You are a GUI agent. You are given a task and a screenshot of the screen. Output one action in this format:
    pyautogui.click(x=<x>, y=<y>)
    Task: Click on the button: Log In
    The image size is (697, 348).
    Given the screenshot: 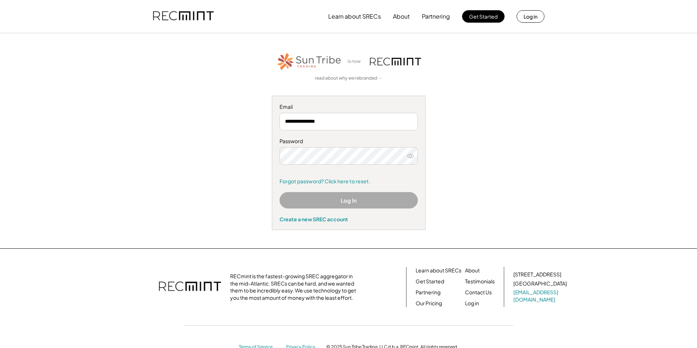 What is the action you would take?
    pyautogui.click(x=348, y=200)
    